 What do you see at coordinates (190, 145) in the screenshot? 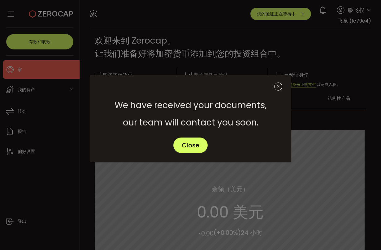
I see `button: Close` at bounding box center [190, 145].